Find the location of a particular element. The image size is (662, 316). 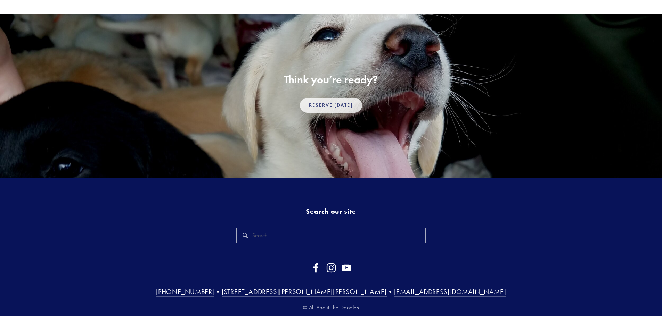

a: YouTube is located at coordinates (346, 268).